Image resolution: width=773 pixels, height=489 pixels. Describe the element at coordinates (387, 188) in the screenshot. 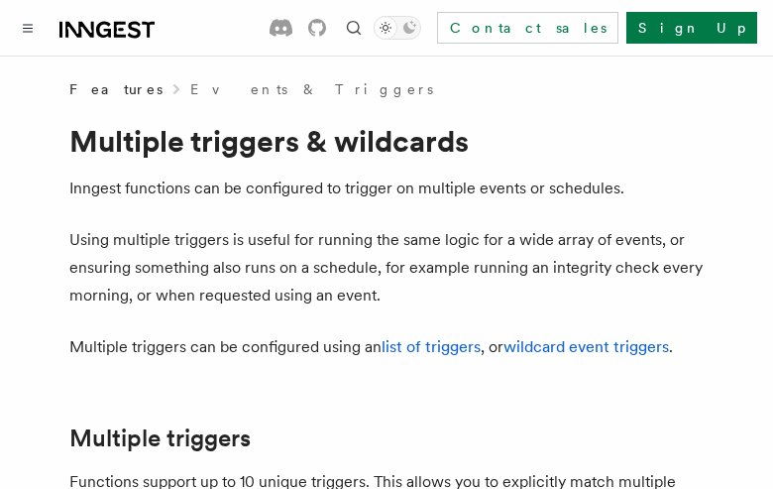

I see `p: Inngest functions can be configured to trigger on multiple events or schedules.` at that location.